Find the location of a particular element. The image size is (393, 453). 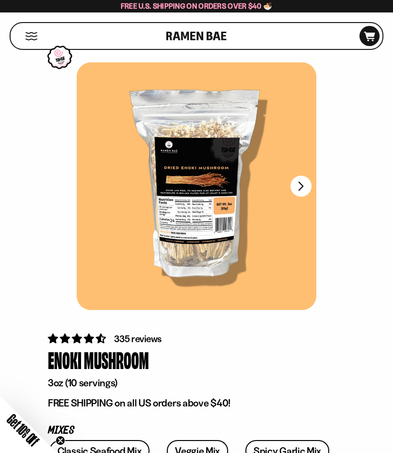

p: Mixes is located at coordinates (197, 430).